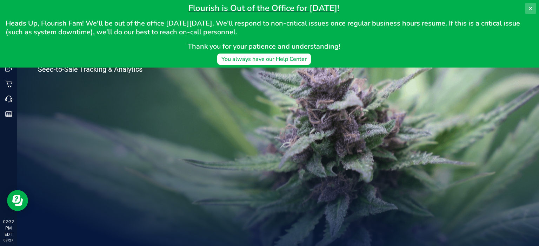  What do you see at coordinates (264, 59) in the screenshot?
I see `div: You always have our Help Center` at bounding box center [264, 59].